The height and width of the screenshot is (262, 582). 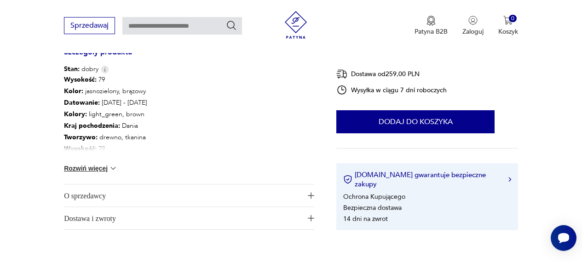 I want to click on b: Kolory :, so click(x=76, y=114).